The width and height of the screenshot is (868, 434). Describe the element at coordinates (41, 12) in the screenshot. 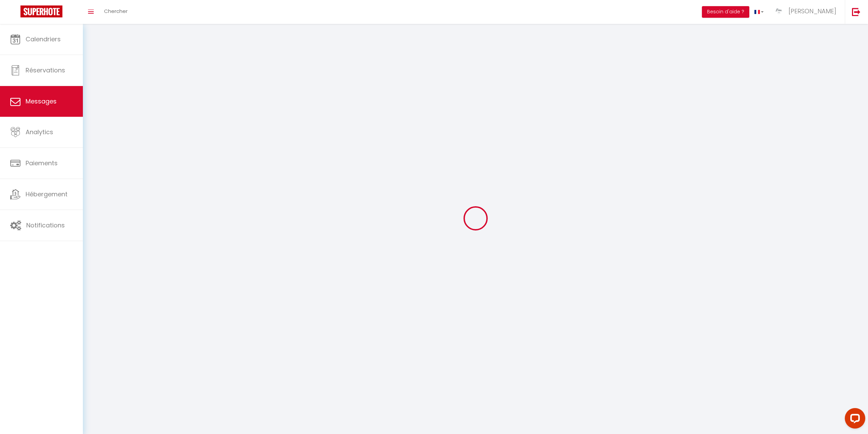

I see `img: Super Booking` at that location.